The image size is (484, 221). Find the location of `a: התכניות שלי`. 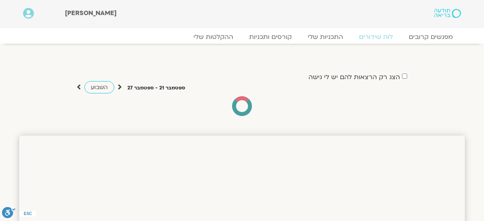

a: התכניות שלי is located at coordinates (325, 37).